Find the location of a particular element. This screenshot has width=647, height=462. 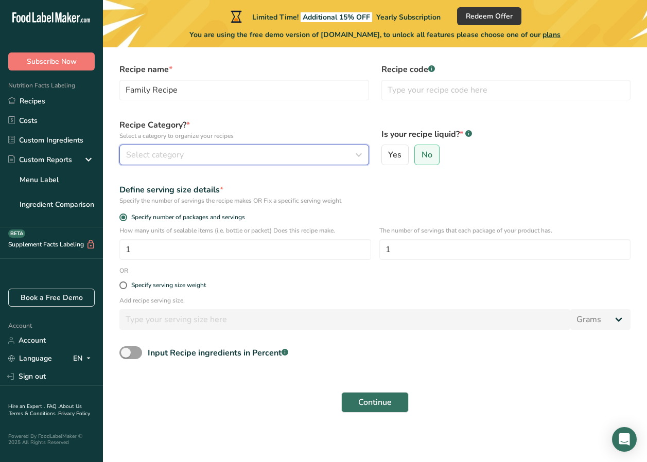

input: Type your serving size here is located at coordinates (345, 320).